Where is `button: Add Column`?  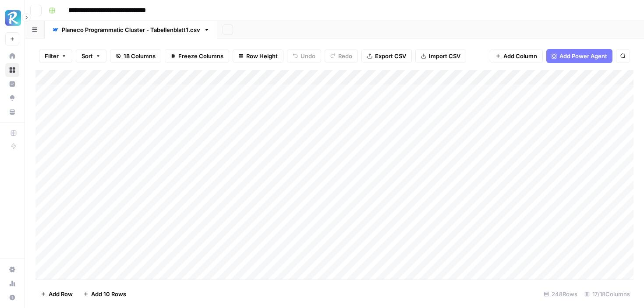 button: Add Column is located at coordinates (516, 56).